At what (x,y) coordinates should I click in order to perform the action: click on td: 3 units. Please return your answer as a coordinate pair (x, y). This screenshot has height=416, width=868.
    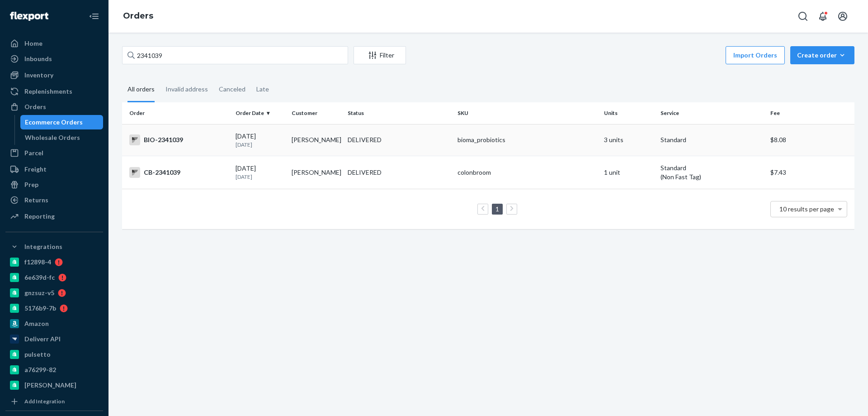
    Looking at the image, I should click on (628, 140).